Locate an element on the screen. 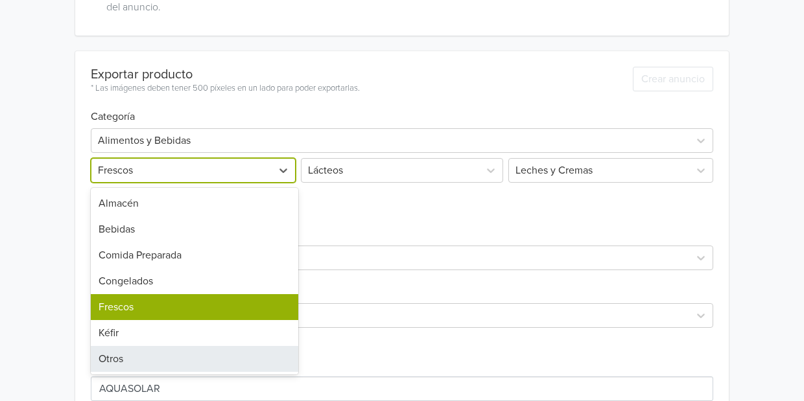 Image resolution: width=804 pixels, height=401 pixels. div: Almacén is located at coordinates (194, 204).